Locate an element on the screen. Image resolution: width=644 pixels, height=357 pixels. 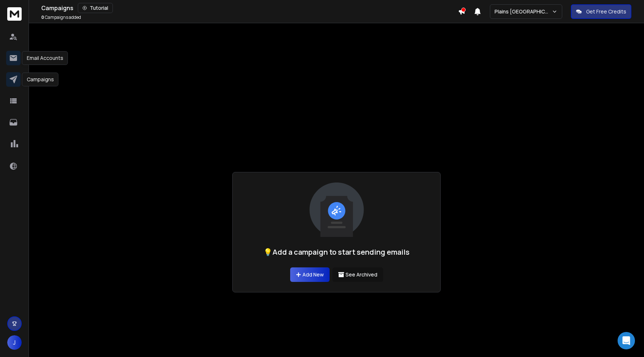
h1: 💡Add a campaign to start sending emails is located at coordinates (337, 252).